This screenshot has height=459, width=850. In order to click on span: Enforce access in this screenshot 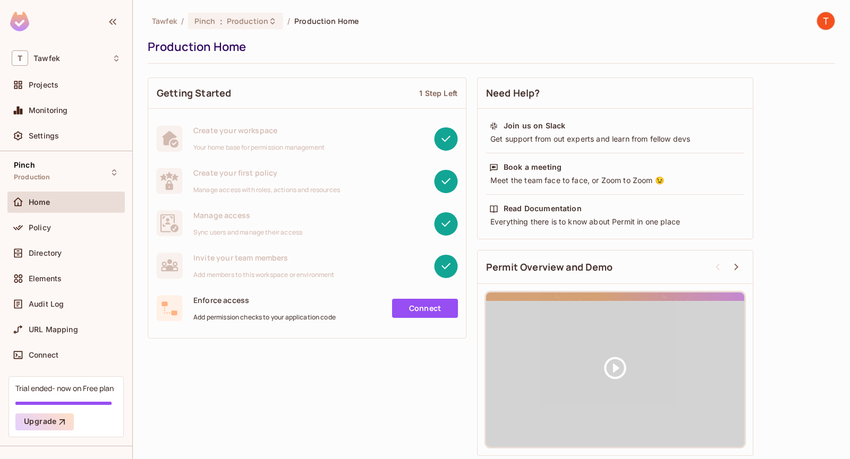, I will do `click(264, 300)`.